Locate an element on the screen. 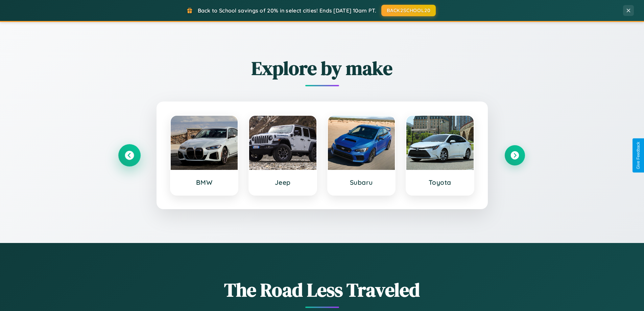 This screenshot has height=311, width=644. h3: Toyota is located at coordinates (440, 183).